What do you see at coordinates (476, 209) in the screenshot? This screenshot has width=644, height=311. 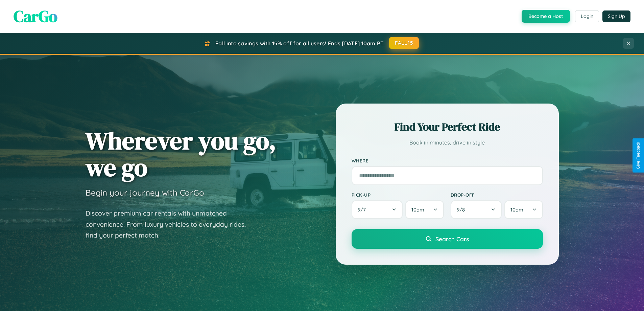 I see `button: 9/8` at bounding box center [476, 209].